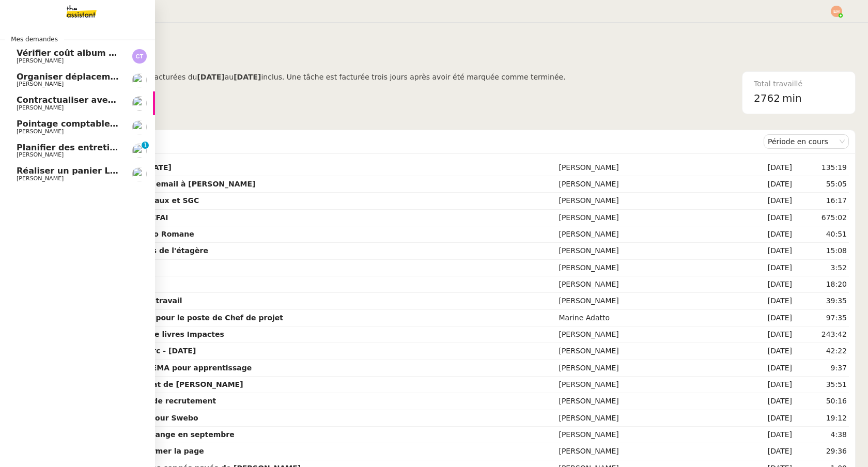 This screenshot has height=467, width=868. Describe the element at coordinates (822, 385) in the screenshot. I see `td: 35:51` at that location.